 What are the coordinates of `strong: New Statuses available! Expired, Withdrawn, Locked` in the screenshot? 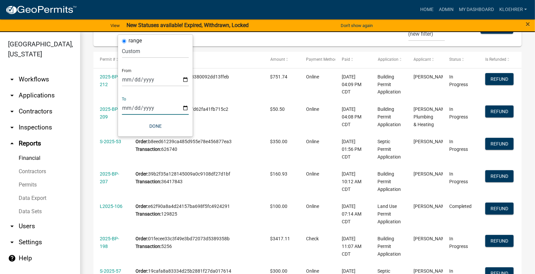 It's located at (187, 25).